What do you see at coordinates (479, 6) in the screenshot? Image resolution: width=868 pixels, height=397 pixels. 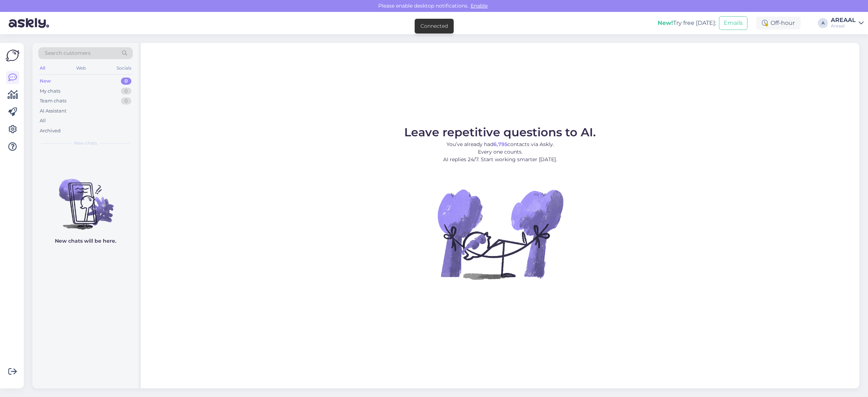 I see `span: Enable` at bounding box center [479, 6].